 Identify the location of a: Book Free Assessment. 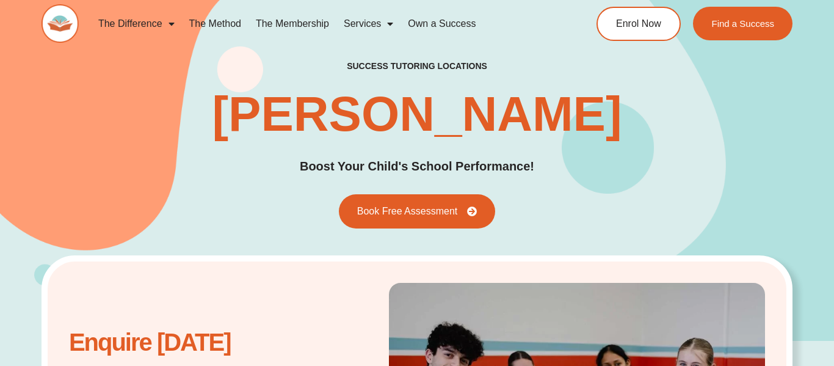
(417, 211).